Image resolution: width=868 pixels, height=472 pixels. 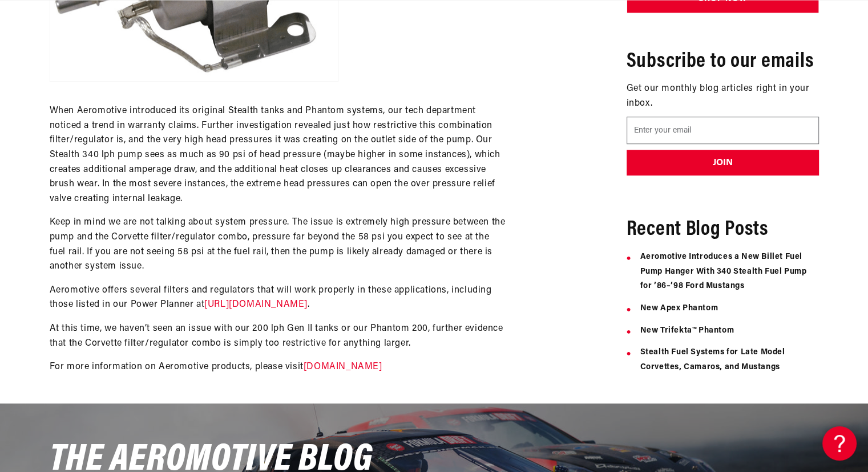 I want to click on p: Aeromotive offers several filters and regulators that will work properly in these applications, i..., so click(x=278, y=297).